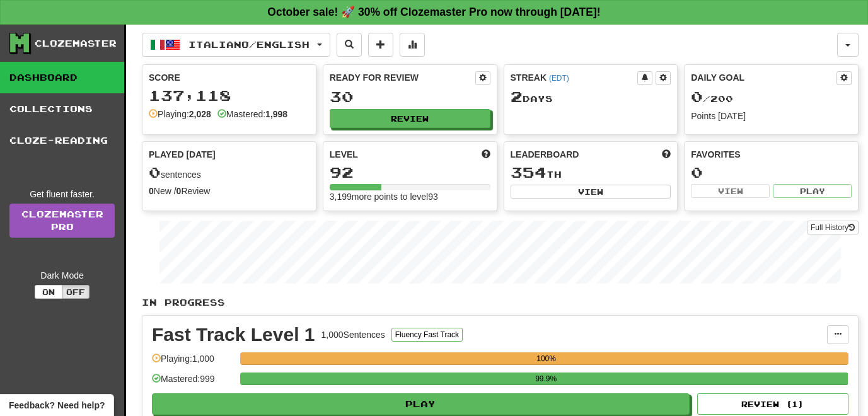 This screenshot has width=868, height=416. I want to click on span: Open feedback widget, so click(57, 406).